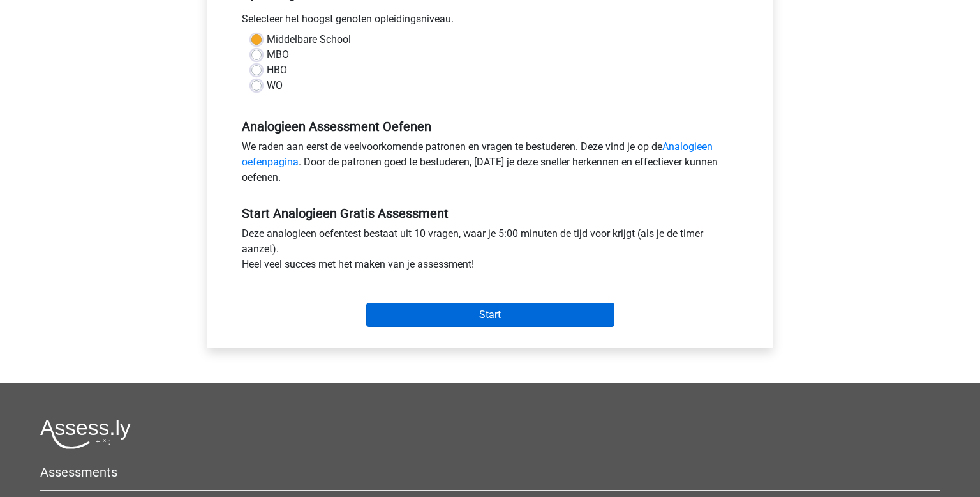  Describe the element at coordinates (490, 472) in the screenshot. I see `h5: Assessments` at that location.